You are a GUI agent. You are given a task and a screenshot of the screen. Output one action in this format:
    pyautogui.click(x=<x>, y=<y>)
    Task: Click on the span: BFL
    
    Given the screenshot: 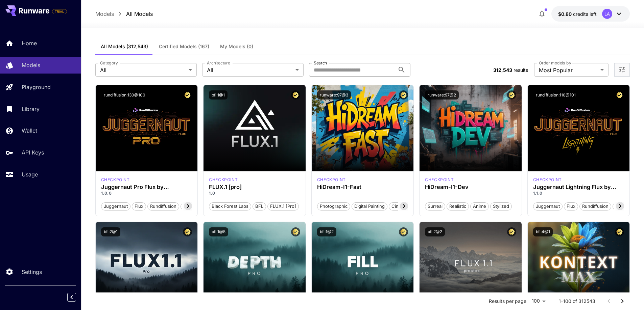 What is the action you would take?
    pyautogui.click(x=259, y=207)
    